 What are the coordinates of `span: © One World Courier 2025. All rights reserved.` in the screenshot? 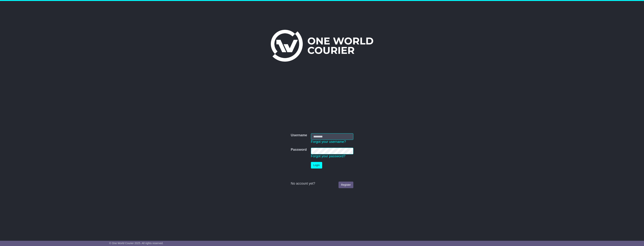 It's located at (136, 243).